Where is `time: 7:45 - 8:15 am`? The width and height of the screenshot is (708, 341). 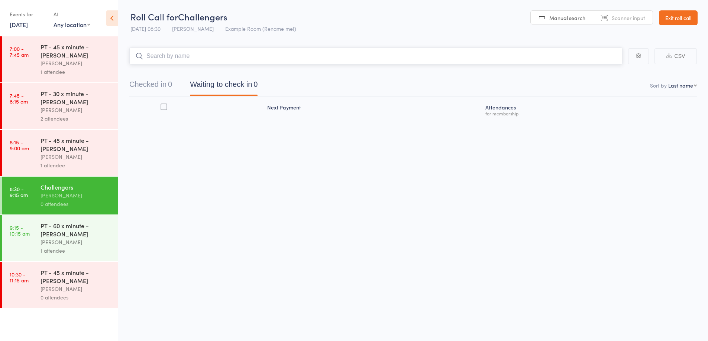 time: 7:45 - 8:15 am is located at coordinates (19, 98).